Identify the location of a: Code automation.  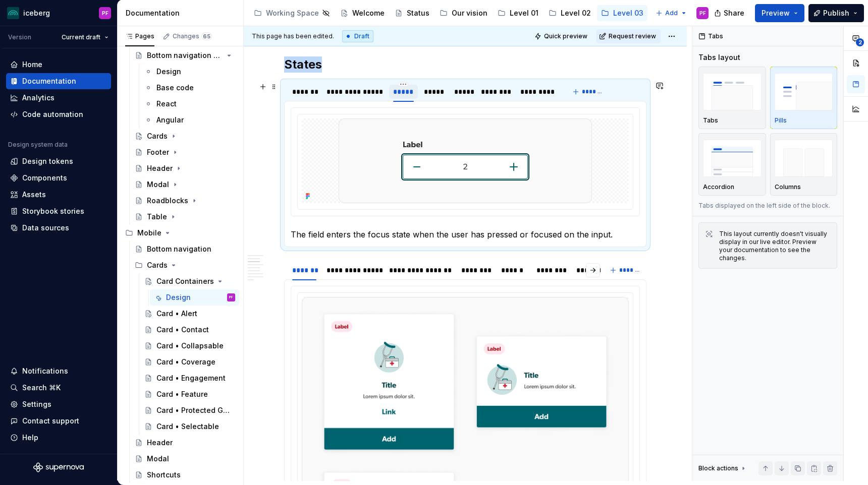
(59, 115).